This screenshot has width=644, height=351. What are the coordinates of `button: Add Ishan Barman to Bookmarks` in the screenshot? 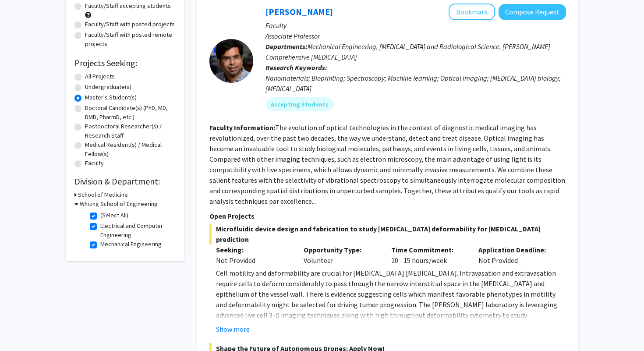 It's located at (472, 12).